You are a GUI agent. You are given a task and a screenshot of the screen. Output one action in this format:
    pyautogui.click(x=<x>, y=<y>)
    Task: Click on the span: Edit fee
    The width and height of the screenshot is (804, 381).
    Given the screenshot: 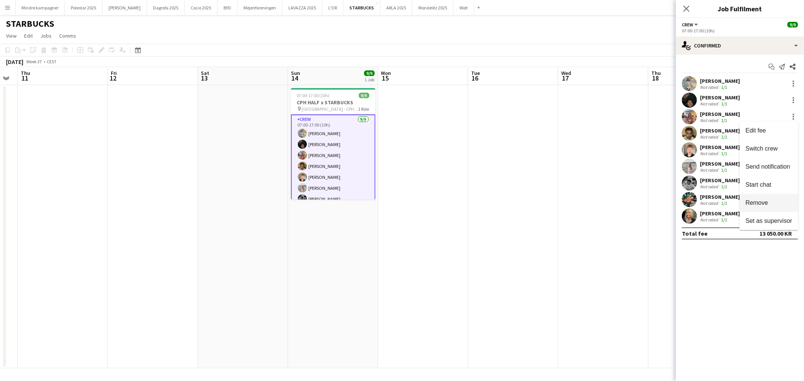 What is the action you would take?
    pyautogui.click(x=755, y=130)
    